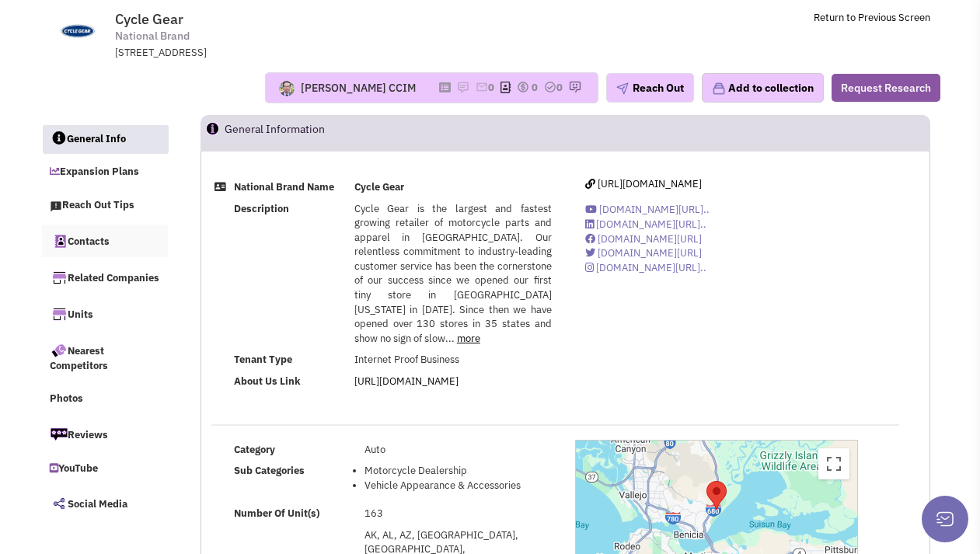 The width and height of the screenshot is (980, 554). Describe the element at coordinates (284, 187) in the screenshot. I see `b: National Brand Name` at that location.